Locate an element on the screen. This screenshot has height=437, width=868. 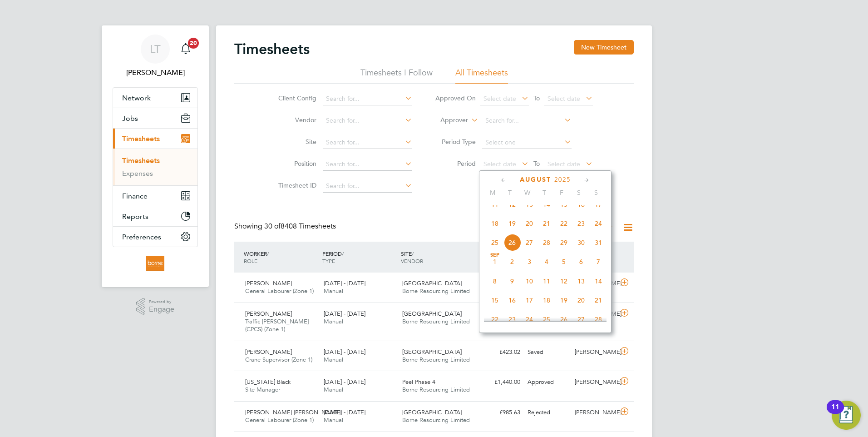
button: Reports is located at coordinates (155, 217).